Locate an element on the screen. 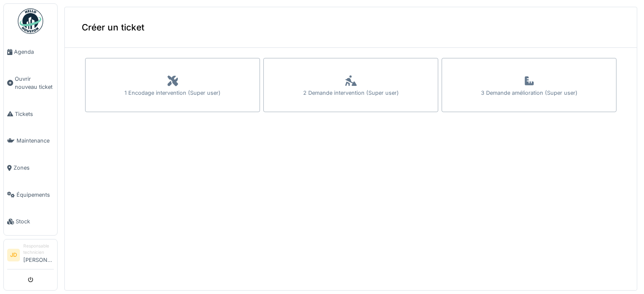 The height and width of the screenshot is (294, 644). a: Équipements is located at coordinates (30, 195).